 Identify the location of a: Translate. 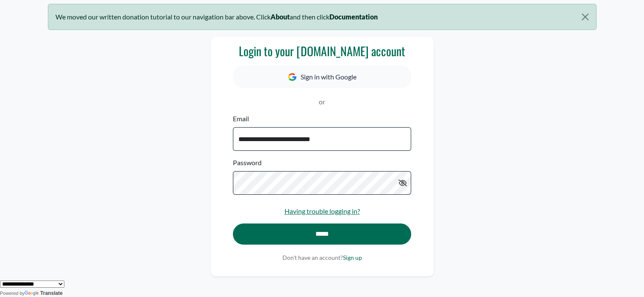
(44, 293).